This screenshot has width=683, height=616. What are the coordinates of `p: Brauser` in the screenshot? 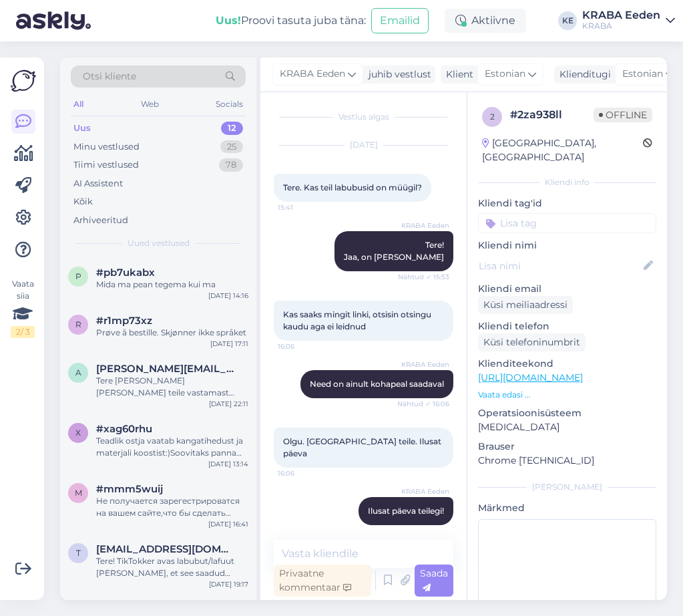 It's located at (567, 446).